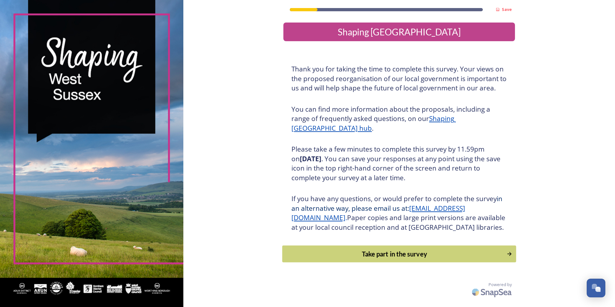 The image size is (615, 307). What do you see at coordinates (493, 292) in the screenshot?
I see `img: SnapSea Logo` at bounding box center [493, 292].